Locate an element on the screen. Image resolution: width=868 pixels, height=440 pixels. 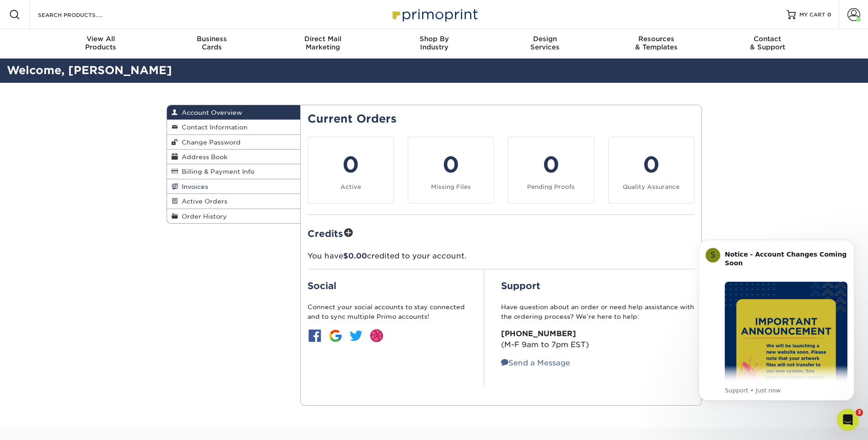
span: Active Orders is located at coordinates (202, 201).